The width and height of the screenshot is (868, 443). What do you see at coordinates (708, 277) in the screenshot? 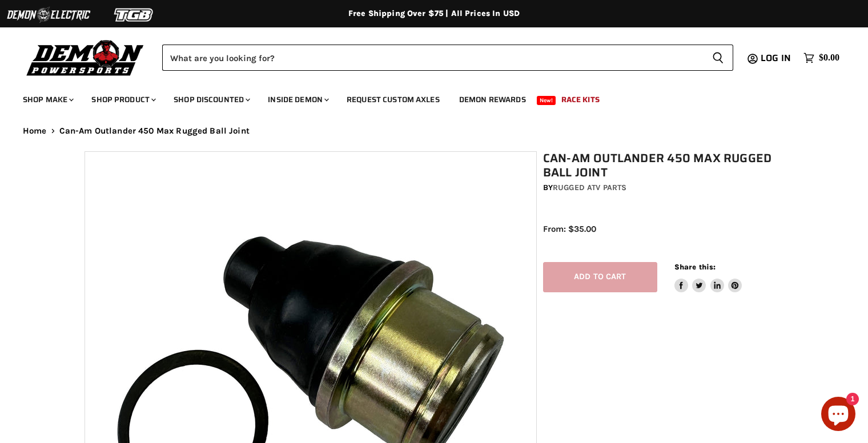
I see `aside: Share this:` at bounding box center [708, 277].